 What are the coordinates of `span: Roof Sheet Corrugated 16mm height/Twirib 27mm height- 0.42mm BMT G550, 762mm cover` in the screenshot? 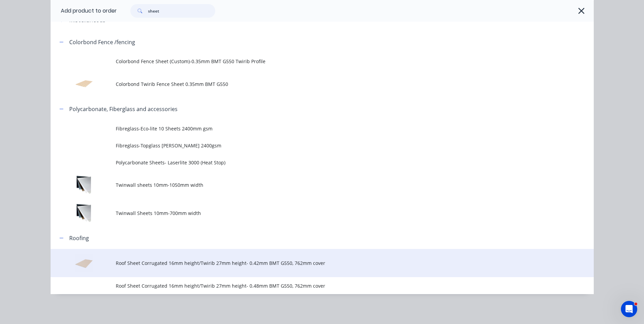 It's located at (307, 262).